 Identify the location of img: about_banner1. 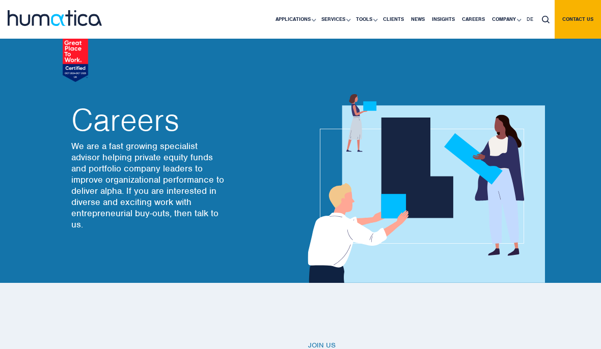
(423, 188).